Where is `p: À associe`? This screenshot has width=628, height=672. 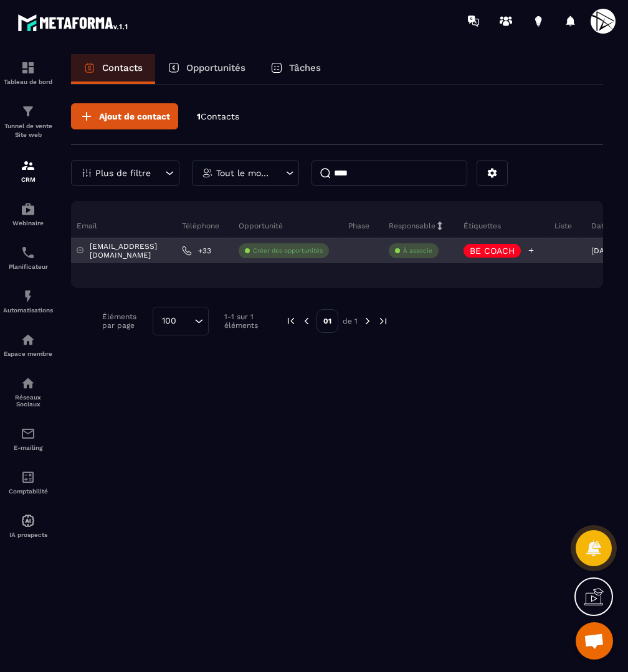 p: À associe is located at coordinates (417, 251).